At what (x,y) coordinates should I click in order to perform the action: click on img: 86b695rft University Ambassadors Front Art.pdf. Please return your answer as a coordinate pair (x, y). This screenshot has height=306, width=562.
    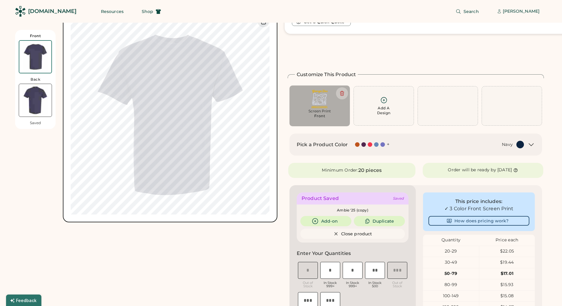
    Looking at the image, I should click on (320, 99).